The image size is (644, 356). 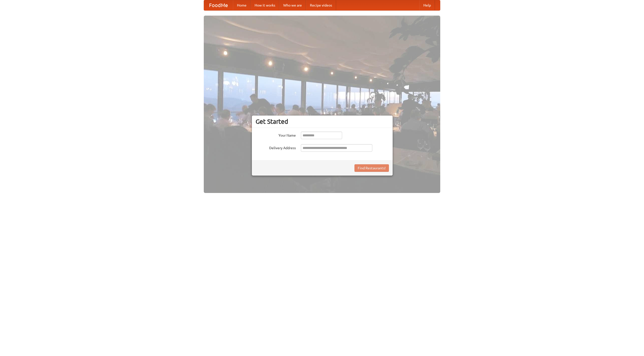 I want to click on label: Delivery Address, so click(x=276, y=147).